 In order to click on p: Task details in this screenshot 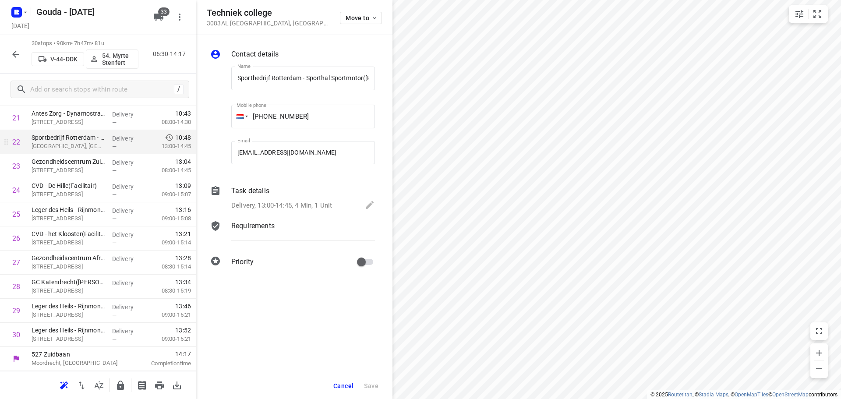, I will do `click(250, 191)`.